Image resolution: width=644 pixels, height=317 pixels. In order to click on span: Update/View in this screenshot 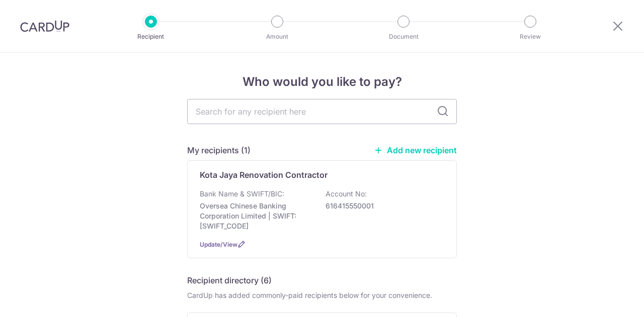, I will do `click(219, 244)`.